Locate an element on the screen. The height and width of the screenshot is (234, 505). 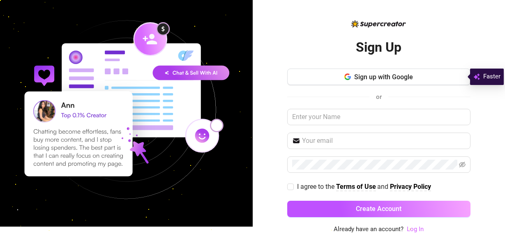
span: Sign up with Google is located at coordinates (383, 77).